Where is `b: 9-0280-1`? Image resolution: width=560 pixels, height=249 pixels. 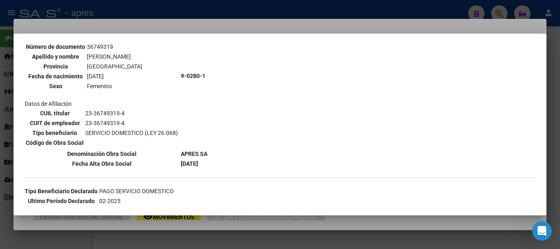 b: 9-0280-1 is located at coordinates (193, 76).